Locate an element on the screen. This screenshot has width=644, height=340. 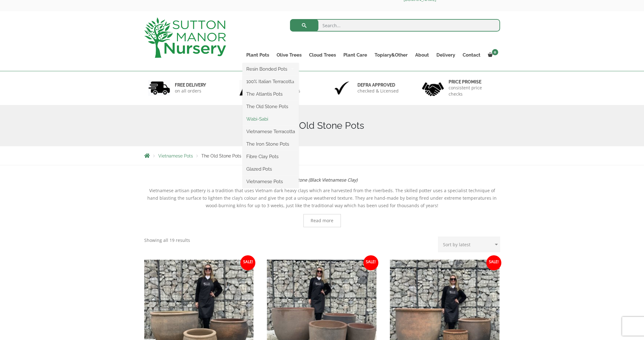
img: 3.jpg is located at coordinates (342, 88).